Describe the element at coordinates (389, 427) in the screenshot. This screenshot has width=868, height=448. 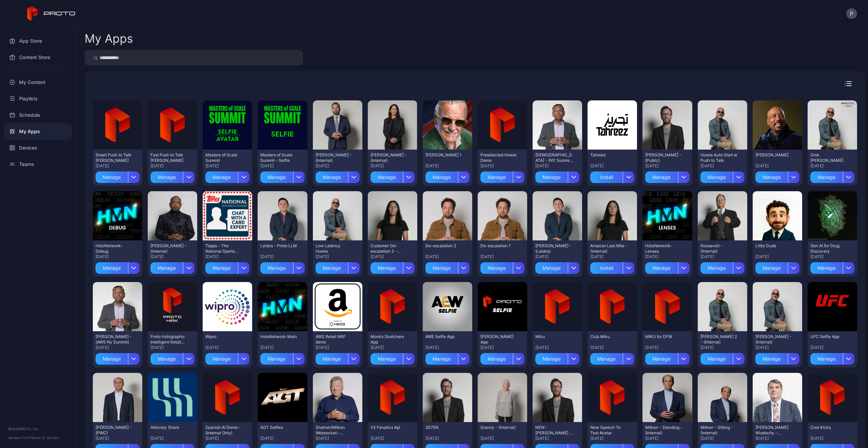
I see `div: V2 Fanatics Api` at that location.